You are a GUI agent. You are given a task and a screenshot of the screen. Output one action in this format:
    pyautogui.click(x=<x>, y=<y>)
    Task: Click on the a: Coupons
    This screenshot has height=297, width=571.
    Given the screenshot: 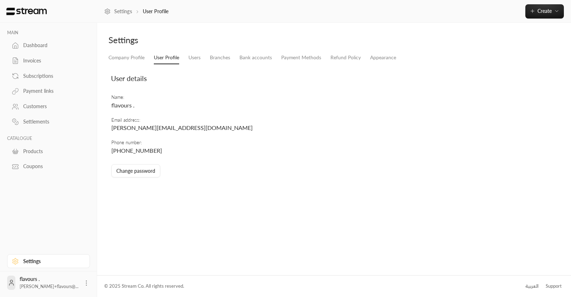 What is the action you would take?
    pyautogui.click(x=49, y=166)
    